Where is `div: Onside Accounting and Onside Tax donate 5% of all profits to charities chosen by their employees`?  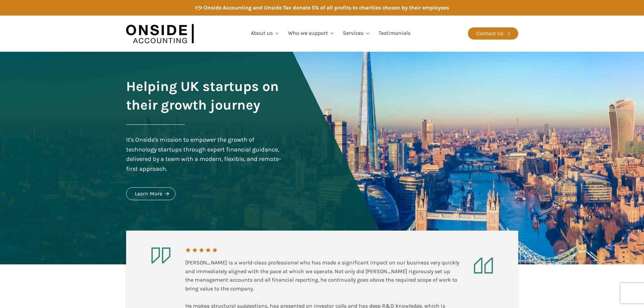
div: Onside Accounting and Onside Tax donate 5% of all profits to charities chosen by their employees is located at coordinates (326, 8).